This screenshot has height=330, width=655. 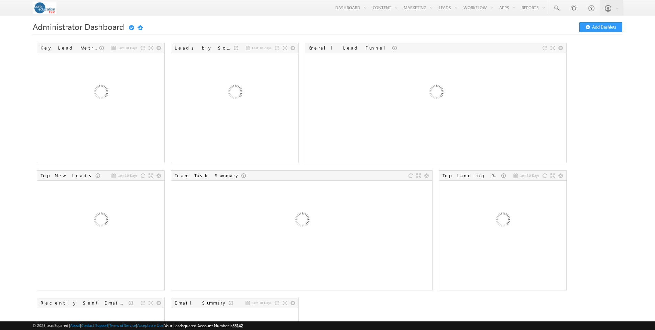 I want to click on span: 55142, so click(x=238, y=325).